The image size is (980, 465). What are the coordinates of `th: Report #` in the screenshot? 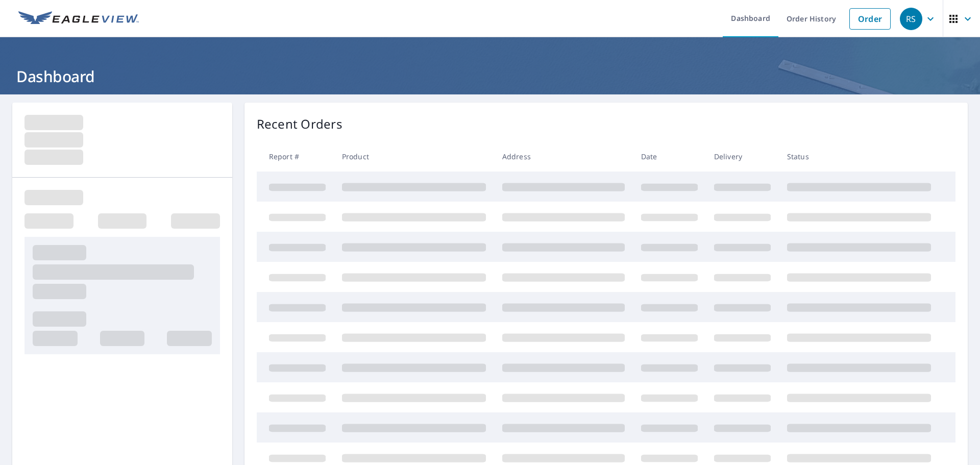 It's located at (295, 156).